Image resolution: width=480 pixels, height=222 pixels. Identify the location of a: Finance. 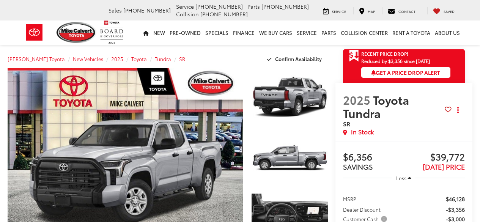
(244, 33).